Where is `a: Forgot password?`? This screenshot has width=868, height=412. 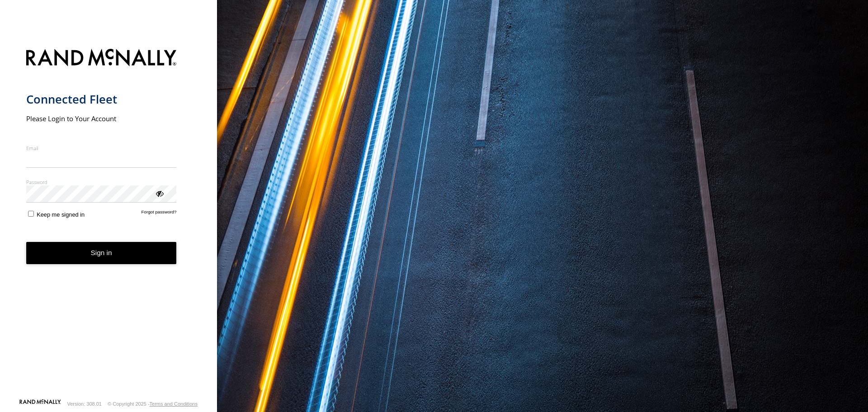 a: Forgot password? is located at coordinates (159, 214).